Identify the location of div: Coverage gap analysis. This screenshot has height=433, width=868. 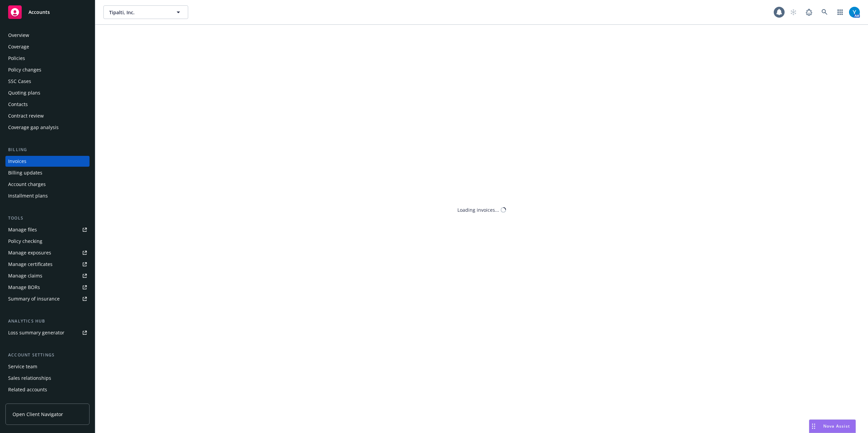
(33, 127).